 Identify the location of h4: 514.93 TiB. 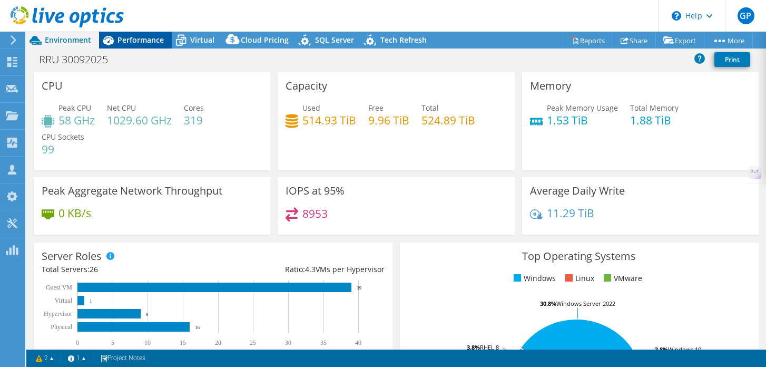
(329, 120).